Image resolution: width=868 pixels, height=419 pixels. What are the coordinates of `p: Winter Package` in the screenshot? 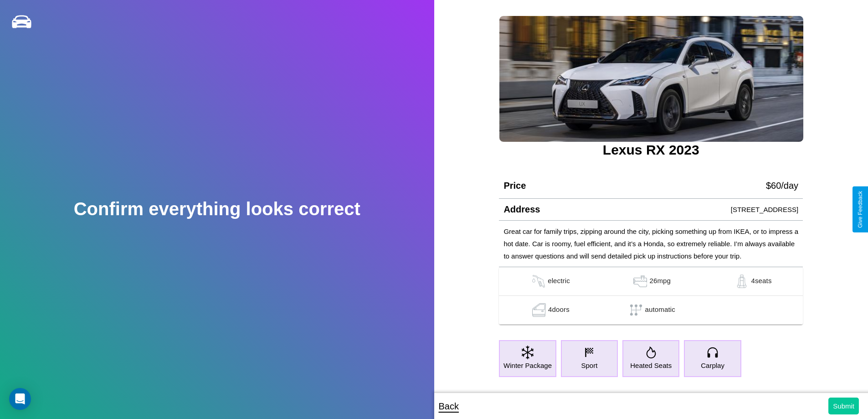 It's located at (528, 365).